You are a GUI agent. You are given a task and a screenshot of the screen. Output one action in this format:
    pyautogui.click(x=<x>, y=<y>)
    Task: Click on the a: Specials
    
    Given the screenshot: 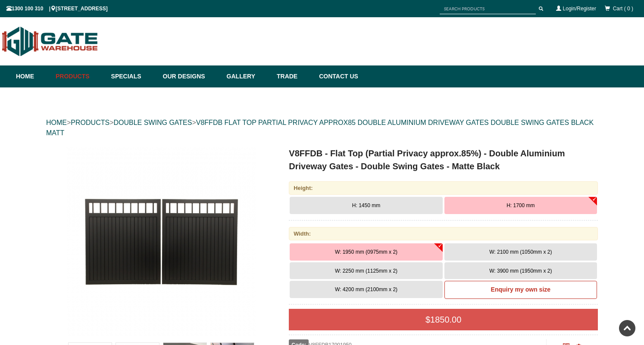 What is the action you would take?
    pyautogui.click(x=133, y=76)
    